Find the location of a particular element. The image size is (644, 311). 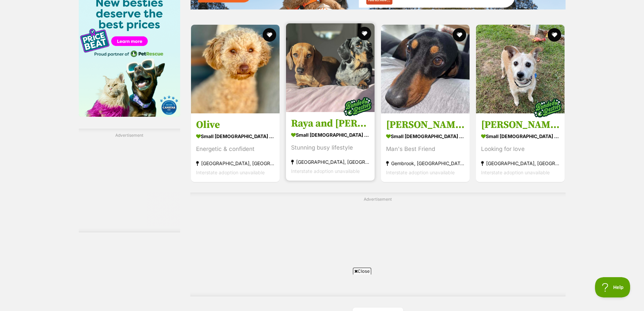

div: Looking for love is located at coordinates (520, 149).